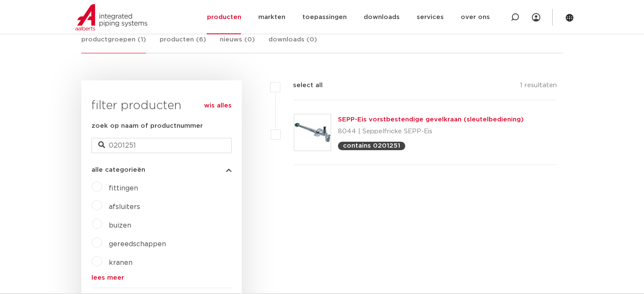  I want to click on label: select all, so click(301, 85).